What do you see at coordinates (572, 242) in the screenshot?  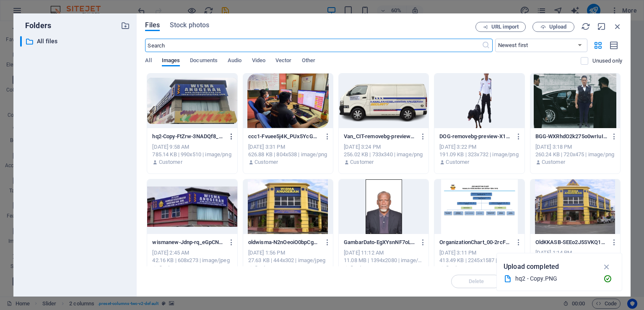 I see `p: OldKKASB-SEEo2J5SVKQ1wkNQb9dXgw.jpg` at bounding box center [572, 242].